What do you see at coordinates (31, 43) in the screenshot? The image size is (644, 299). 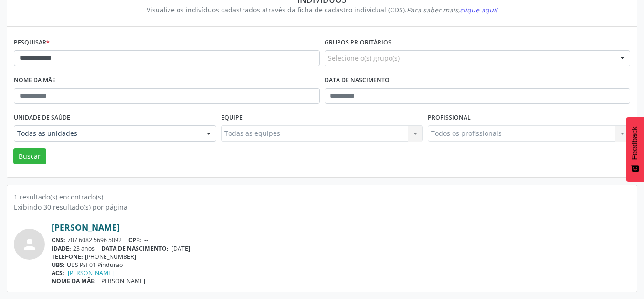 I see `label: Pesquisar` at bounding box center [31, 43].